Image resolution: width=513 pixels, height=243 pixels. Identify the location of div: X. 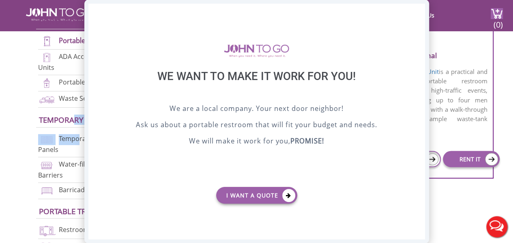
(418, 11).